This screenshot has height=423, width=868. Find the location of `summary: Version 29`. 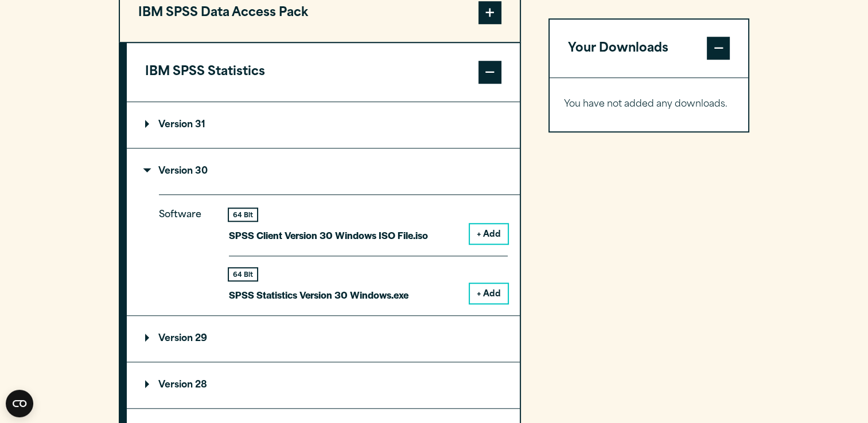

summary: Version 29 is located at coordinates (323, 339).